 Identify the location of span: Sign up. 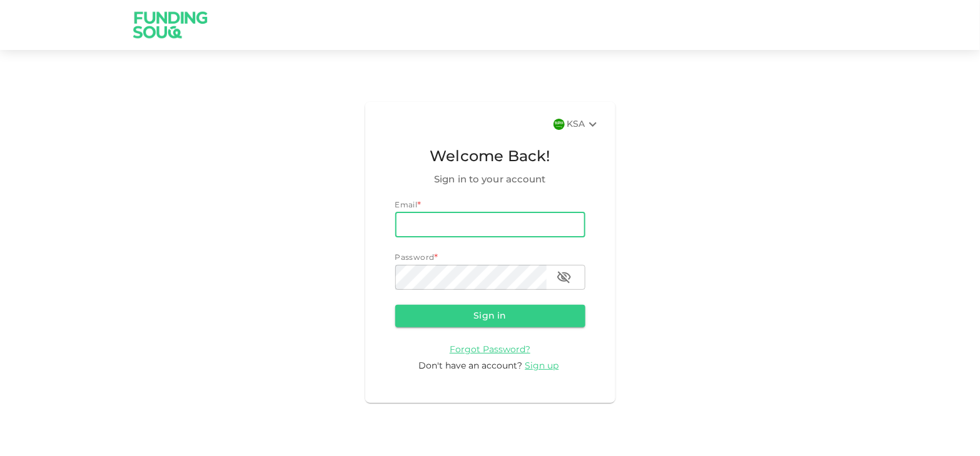
(542, 366).